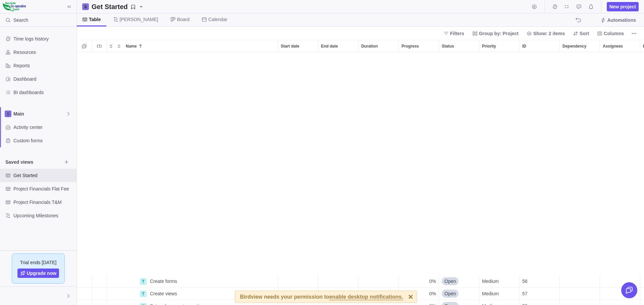 The image size is (644, 305). Describe the element at coordinates (44, 39) in the screenshot. I see `span: Time logs history` at that location.